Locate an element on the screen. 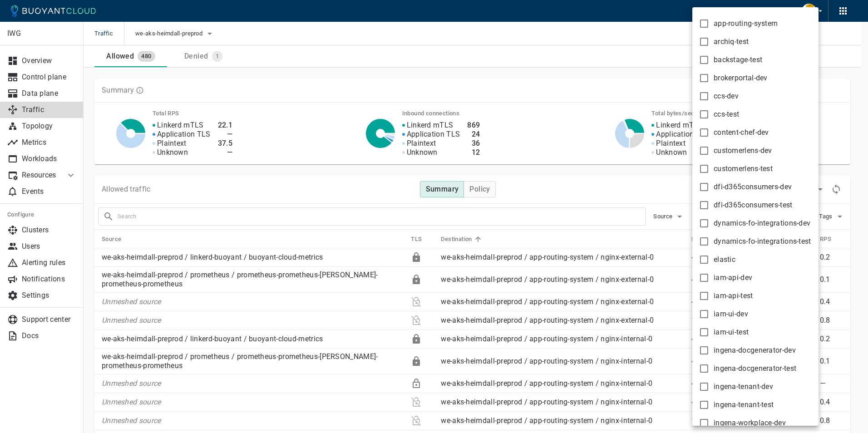  span: brokerportal-dev is located at coordinates (741, 78).